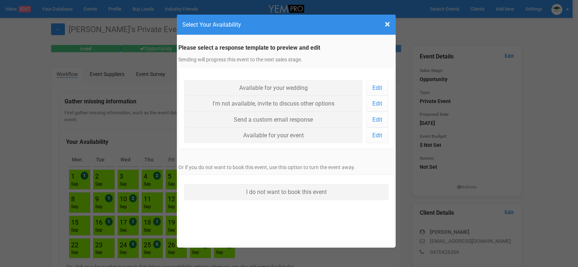 Image resolution: width=578 pixels, height=267 pixels. What do you see at coordinates (273, 135) in the screenshot?
I see `a: Available for your event` at bounding box center [273, 135].